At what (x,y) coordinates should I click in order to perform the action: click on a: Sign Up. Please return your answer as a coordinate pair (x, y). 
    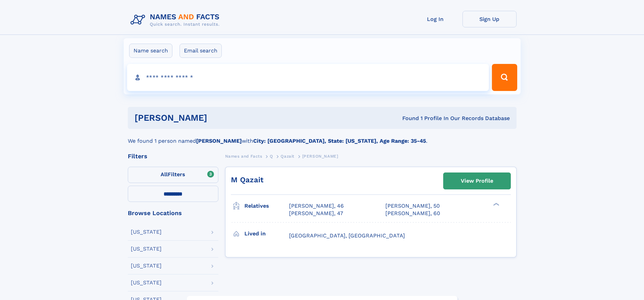
    Looking at the image, I should click on (489, 19).